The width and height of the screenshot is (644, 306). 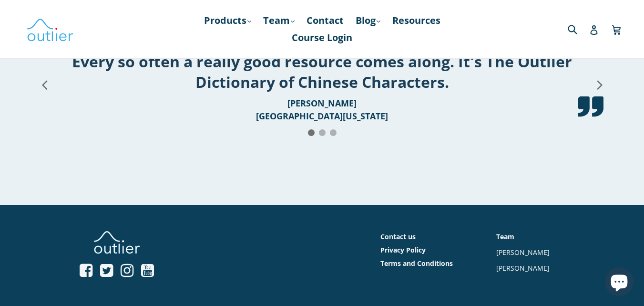 I want to click on img: Outlier Linguistics, so click(x=50, y=29).